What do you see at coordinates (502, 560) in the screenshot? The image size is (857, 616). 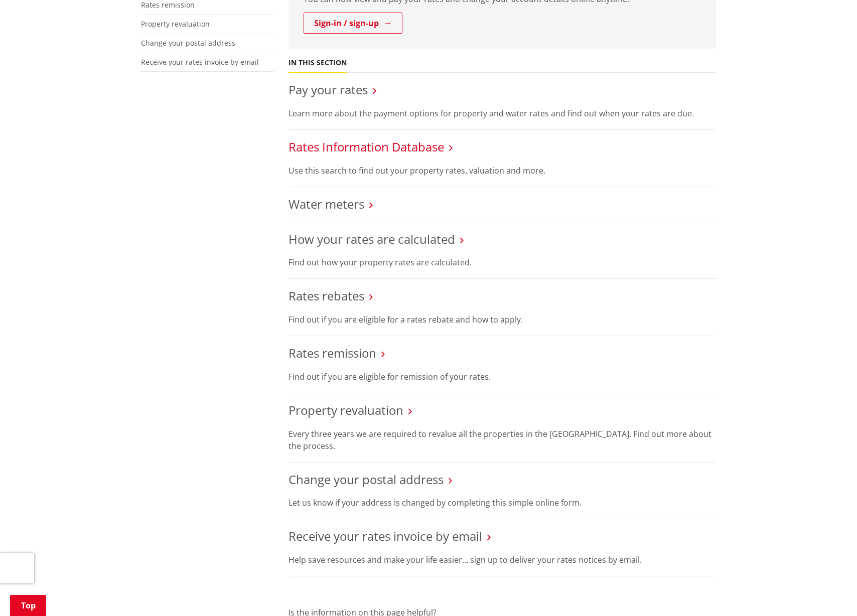 I see `p: Help save resources and make your life easier… sign up to deliver your rates notices by email.` at bounding box center [502, 560].